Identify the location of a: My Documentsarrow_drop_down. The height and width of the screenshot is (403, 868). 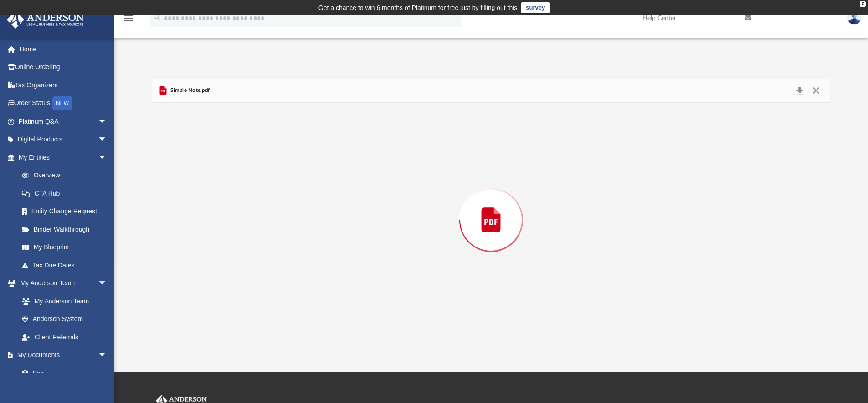
(61, 355).